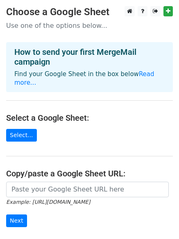  Describe the element at coordinates (89, 79) in the screenshot. I see `p: Find your Google Sheet in the box below` at that location.